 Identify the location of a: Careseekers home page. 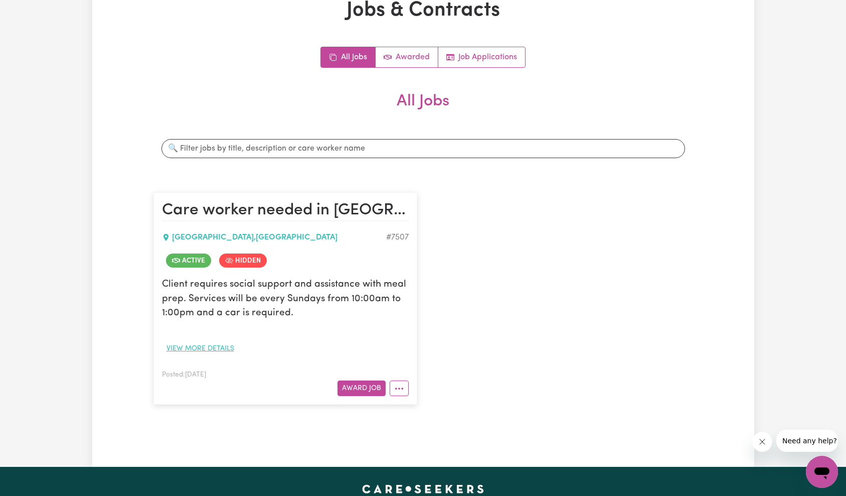
(423, 489).